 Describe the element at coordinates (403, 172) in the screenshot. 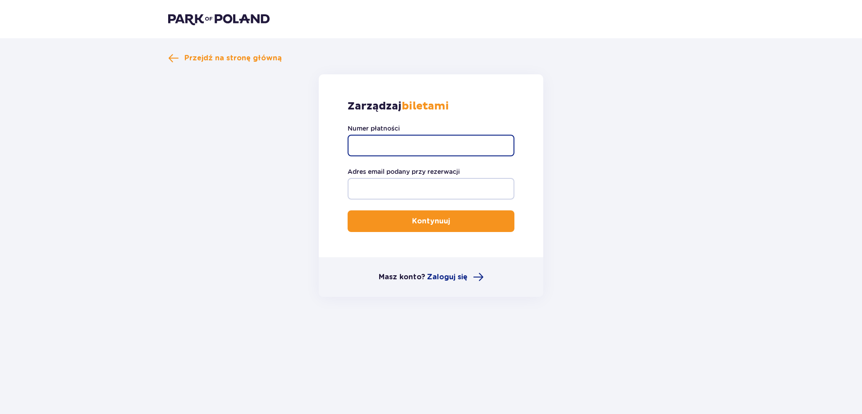

I see `label: Adres email podany przy rezerwacji` at that location.